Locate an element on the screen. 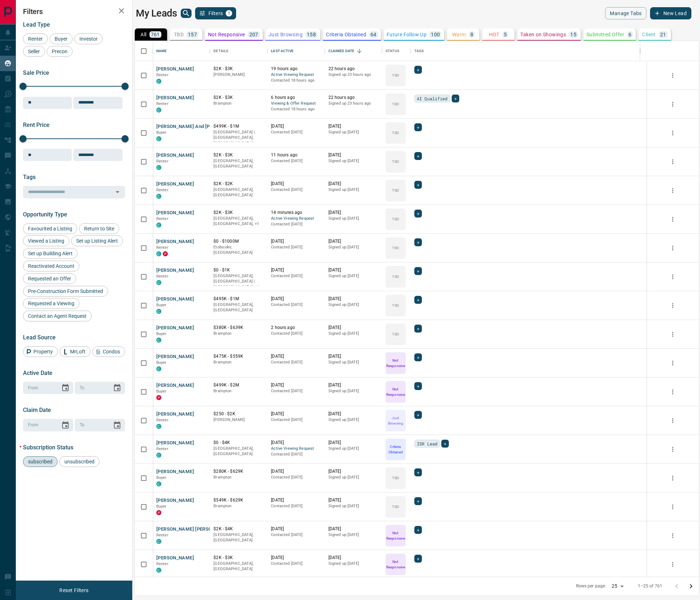  div: property.ca is located at coordinates (165, 253).